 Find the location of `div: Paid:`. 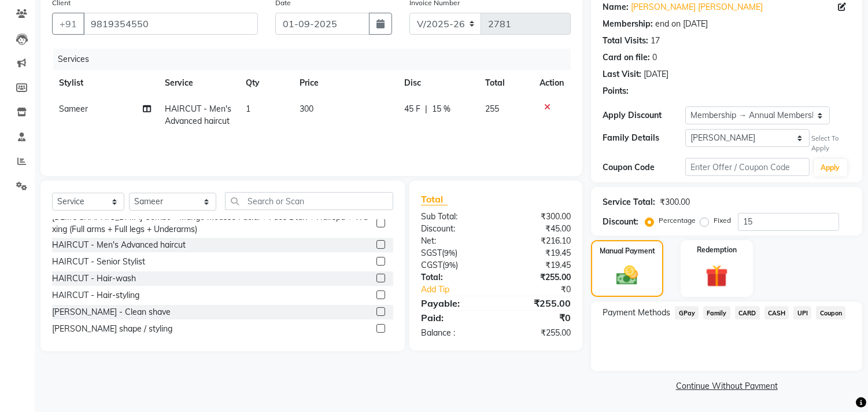

div: Paid: is located at coordinates (454, 318).